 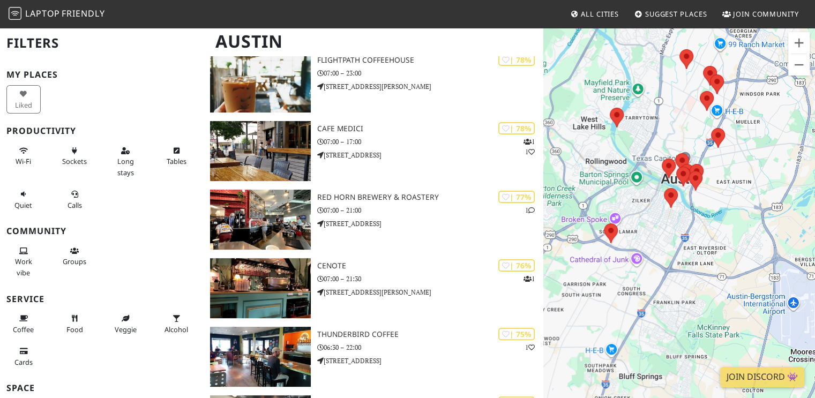 I want to click on button: Alcohol, so click(x=176, y=324).